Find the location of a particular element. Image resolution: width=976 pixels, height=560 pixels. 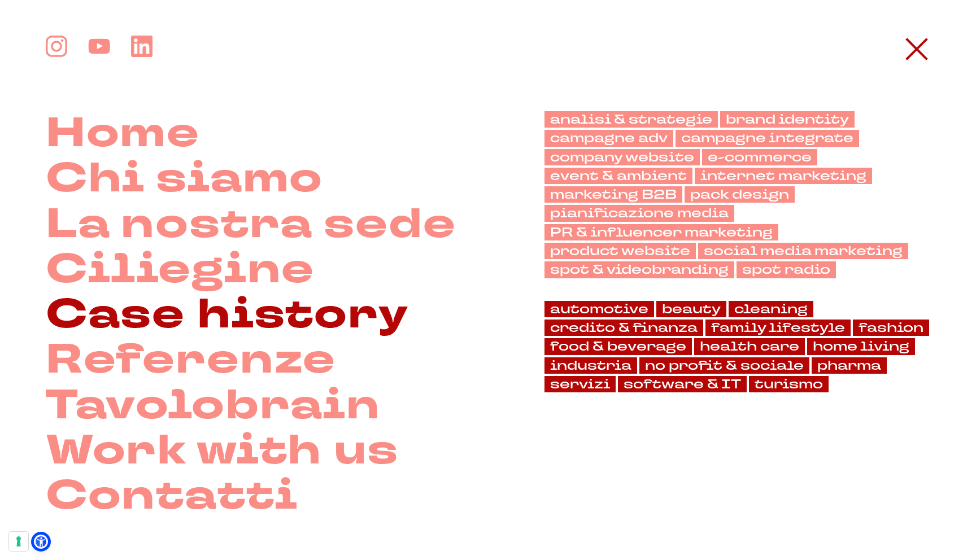

a: food & beverage is located at coordinates (618, 346).